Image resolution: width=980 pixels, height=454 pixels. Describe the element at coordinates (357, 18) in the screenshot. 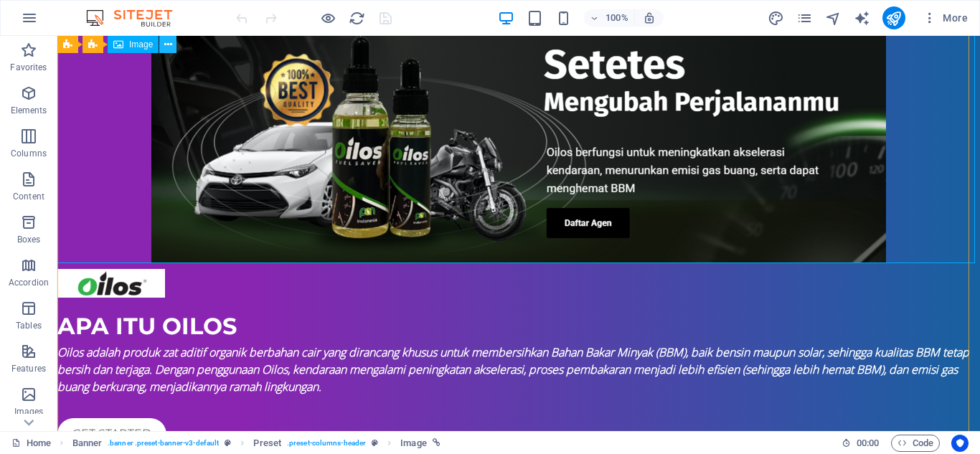

I see `i: Reload page` at that location.